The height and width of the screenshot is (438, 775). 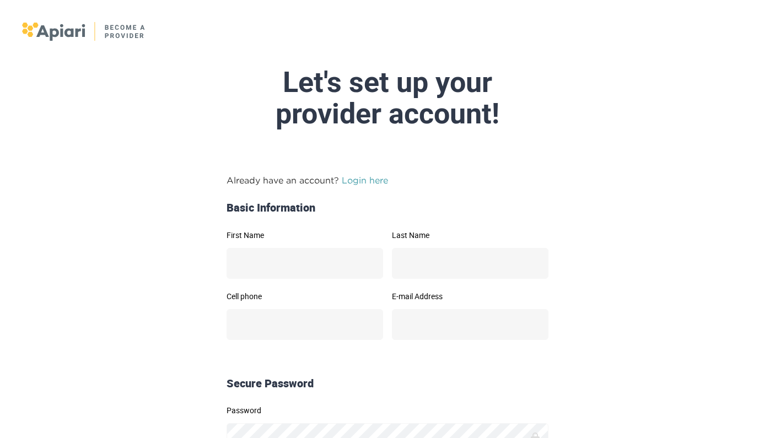 What do you see at coordinates (84, 31) in the screenshot?
I see `img: logo` at bounding box center [84, 31].